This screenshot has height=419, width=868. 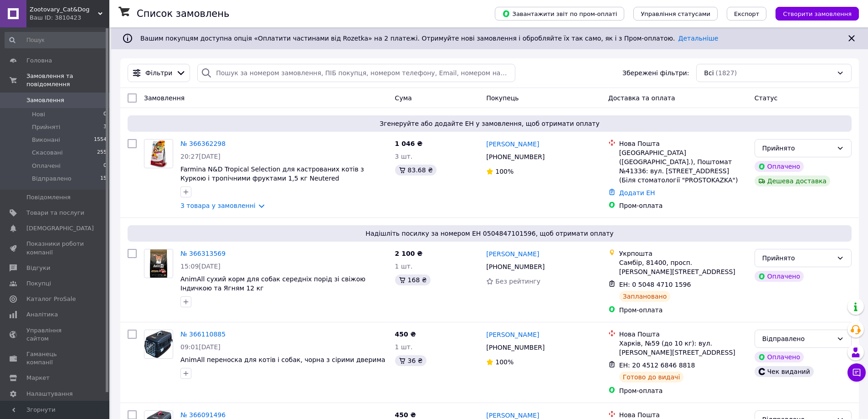 What do you see at coordinates (56, 40) in the screenshot?
I see `input: Пошук` at bounding box center [56, 40].